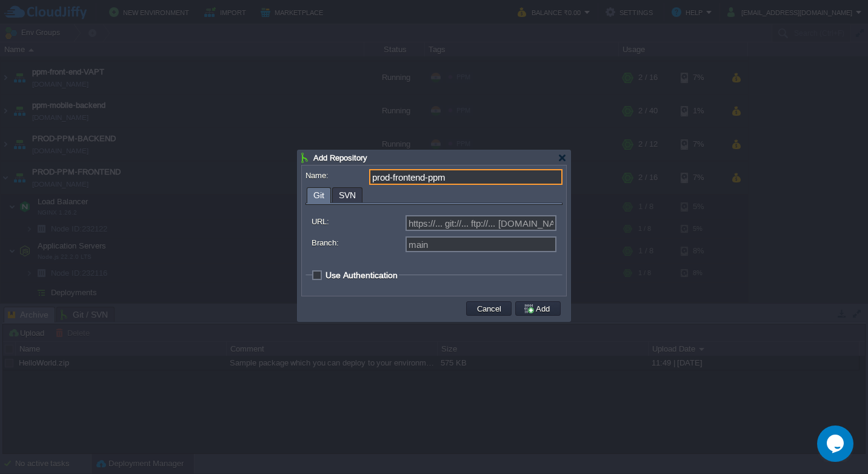 The image size is (868, 474). Describe the element at coordinates (489, 309) in the screenshot. I see `button: Cancel` at that location.